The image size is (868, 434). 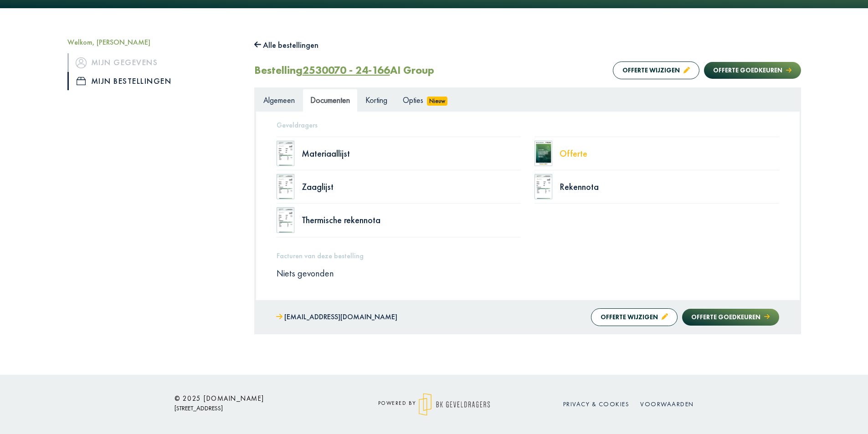 What do you see at coordinates (528, 100) in the screenshot?
I see `ul: Tabs` at bounding box center [528, 100].